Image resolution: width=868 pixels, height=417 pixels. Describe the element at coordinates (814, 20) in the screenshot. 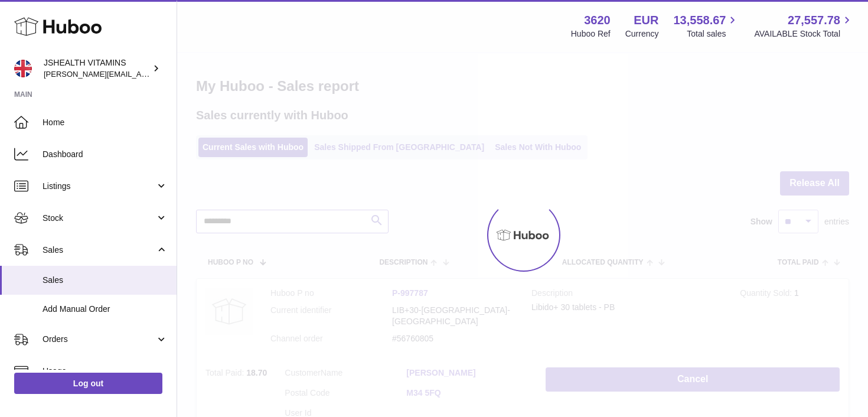

I see `span: 27,557.78` at that location.